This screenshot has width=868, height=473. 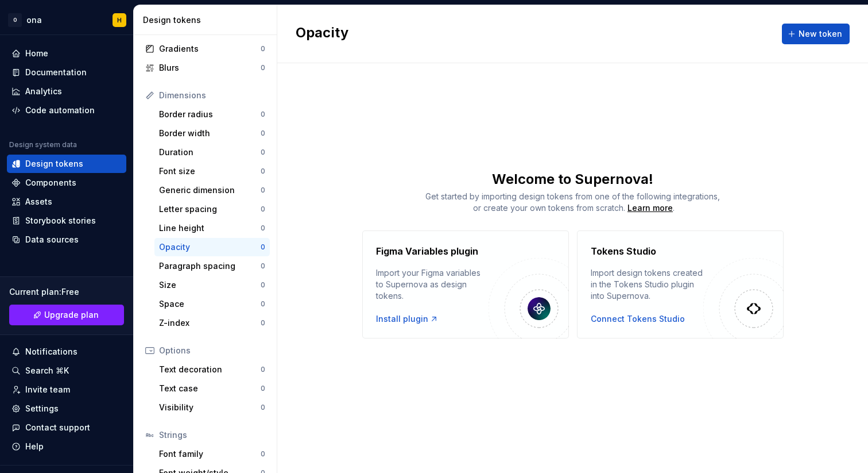 I want to click on div: Paragraph spacing, so click(x=210, y=266).